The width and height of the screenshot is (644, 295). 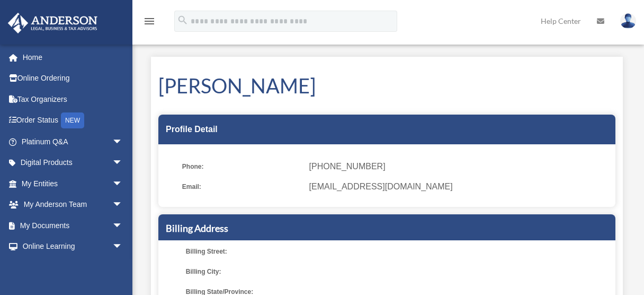 I want to click on a: menu, so click(x=149, y=22).